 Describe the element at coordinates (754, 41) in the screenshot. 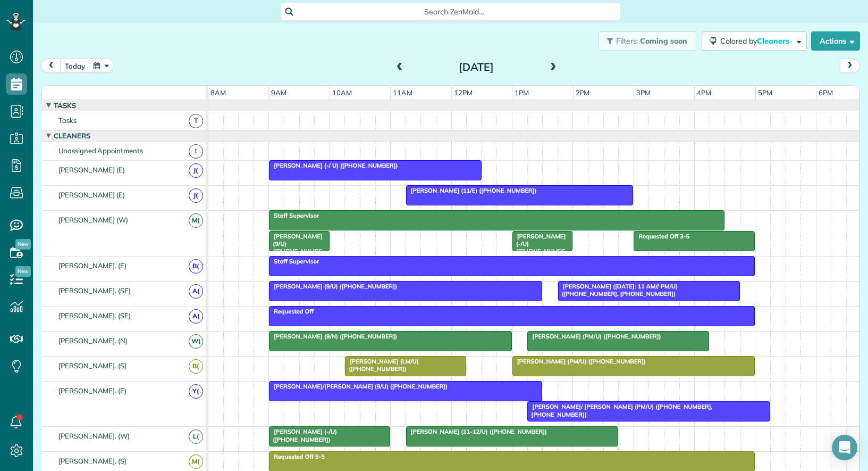

I see `button: Colored byCleaners` at that location.